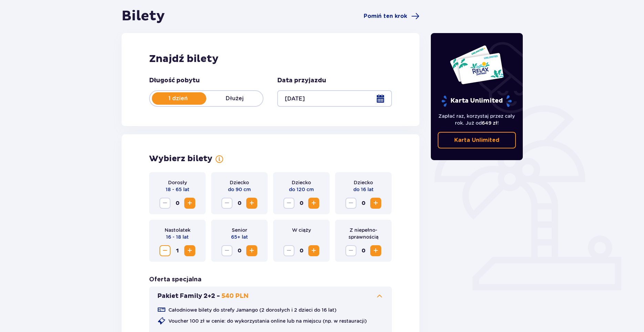 The height and width of the screenshot is (332, 644). What do you see at coordinates (177, 250) in the screenshot?
I see `span: 1` at bounding box center [177, 250].